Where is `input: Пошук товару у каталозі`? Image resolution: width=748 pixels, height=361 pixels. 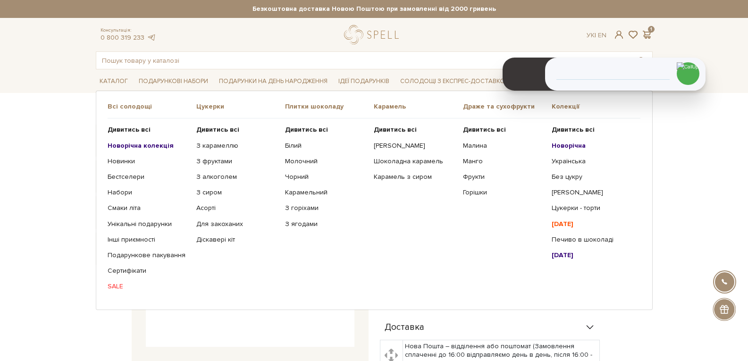
input: Пошук товару у каталозі is located at coordinates (363, 60).